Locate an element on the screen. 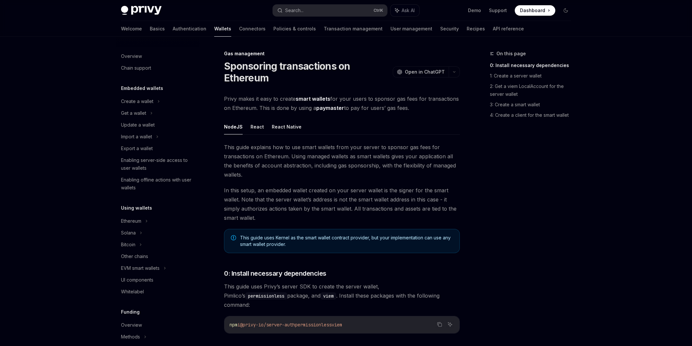 Image resolution: width=692 pixels, height=346 pixels. div: Export a wallet is located at coordinates (137, 148).